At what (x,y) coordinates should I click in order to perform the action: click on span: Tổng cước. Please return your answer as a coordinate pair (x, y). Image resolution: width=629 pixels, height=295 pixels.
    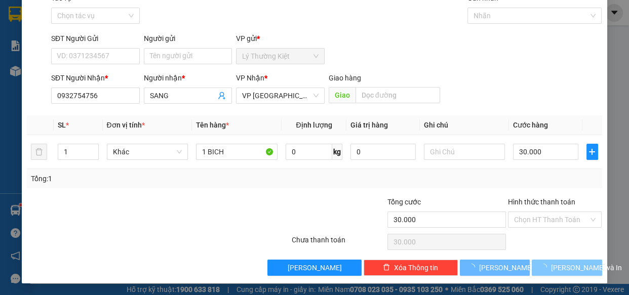
    Looking at the image, I should click on (404, 202).